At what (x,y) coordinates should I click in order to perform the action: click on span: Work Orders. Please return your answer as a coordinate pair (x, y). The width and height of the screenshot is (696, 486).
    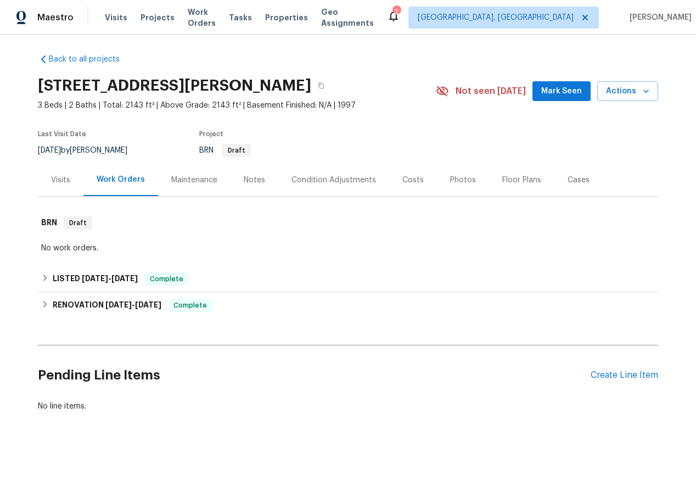
    Looking at the image, I should click on (201, 18).